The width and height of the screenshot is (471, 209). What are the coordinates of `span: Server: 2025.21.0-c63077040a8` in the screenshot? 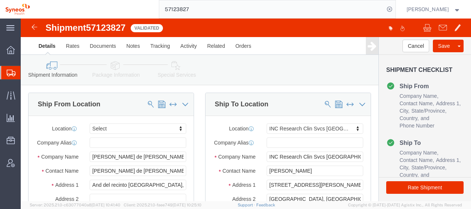 It's located at (75, 205).